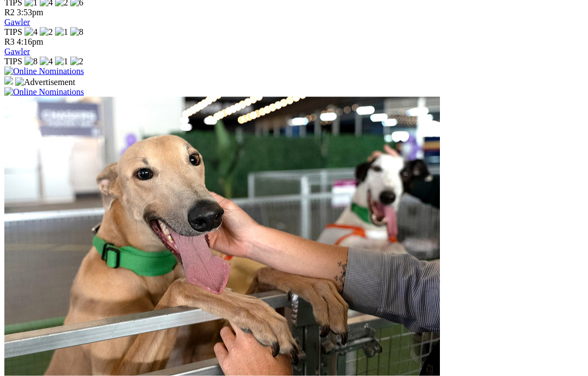 This screenshot has width=588, height=376. Describe the element at coordinates (9, 81) in the screenshot. I see `img: 15187_Greyhounds_GreysPlayCentral_Resize_SA_WebsiteBanner_300x115_2025.jpg` at that location.